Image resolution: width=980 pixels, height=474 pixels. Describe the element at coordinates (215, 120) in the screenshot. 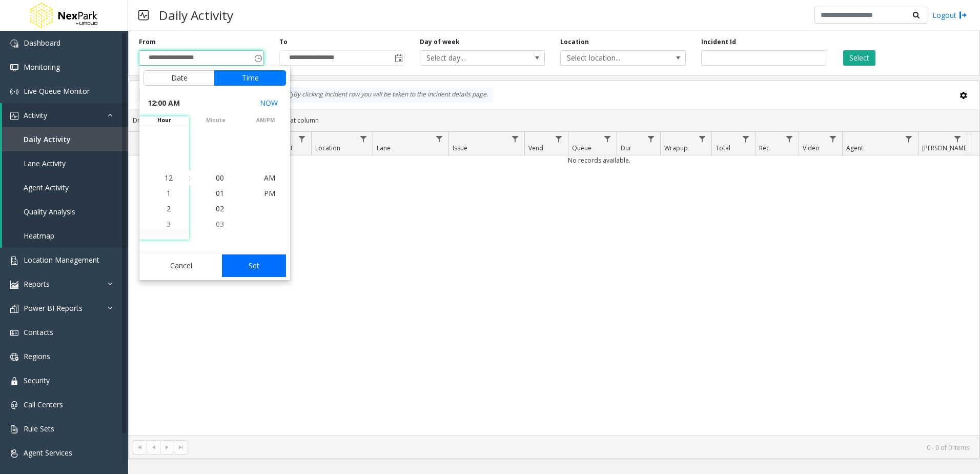

I see `span: minute` at that location.